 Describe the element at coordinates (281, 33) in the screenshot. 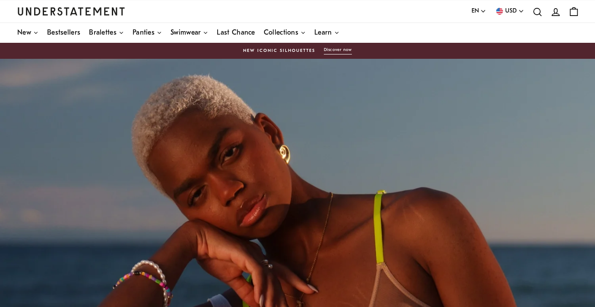

I see `span: Collections` at that location.